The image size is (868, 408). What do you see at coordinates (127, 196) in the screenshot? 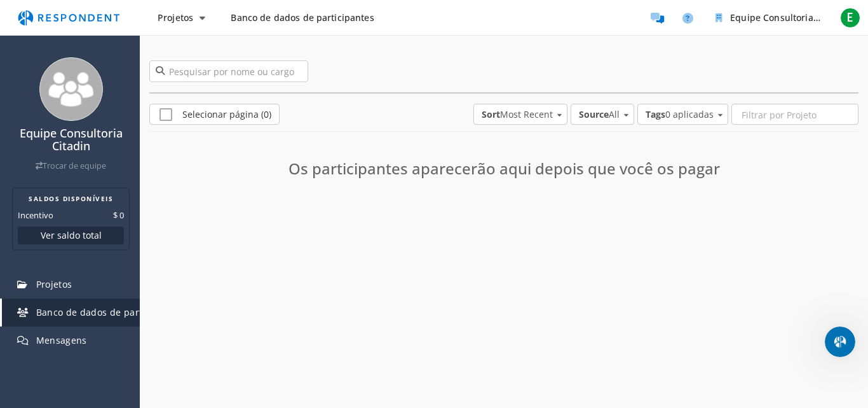
I see `div: Faça uma perguntaO agente de IA e a equipe podem ajudar` at bounding box center [127, 196].